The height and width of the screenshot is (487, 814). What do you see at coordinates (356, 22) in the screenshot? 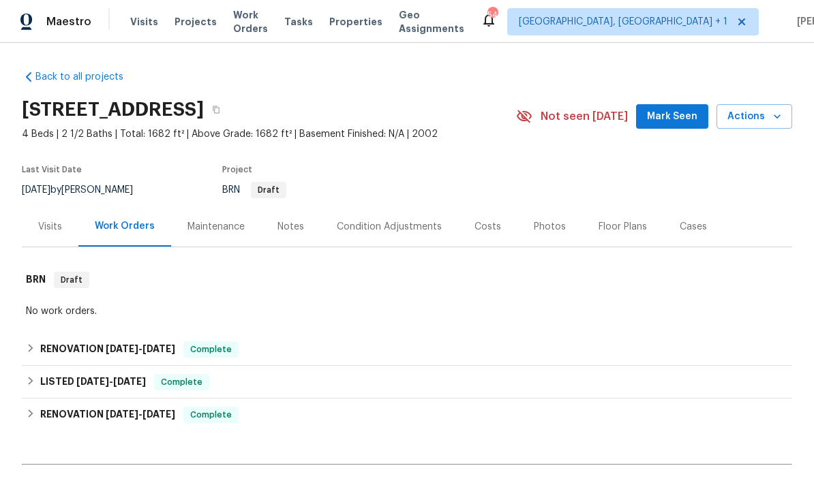
I see `span: Properties` at bounding box center [356, 22].